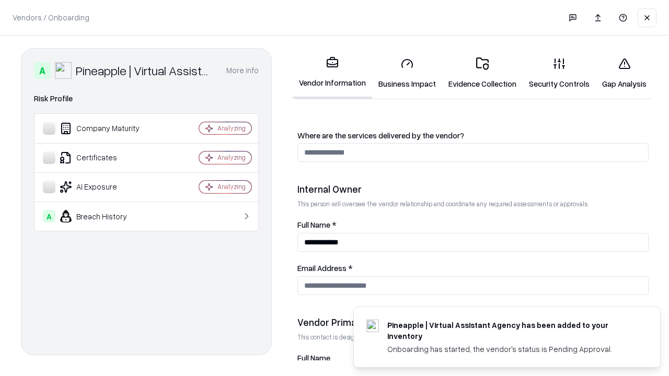  I want to click on div: Breach History, so click(105, 216).